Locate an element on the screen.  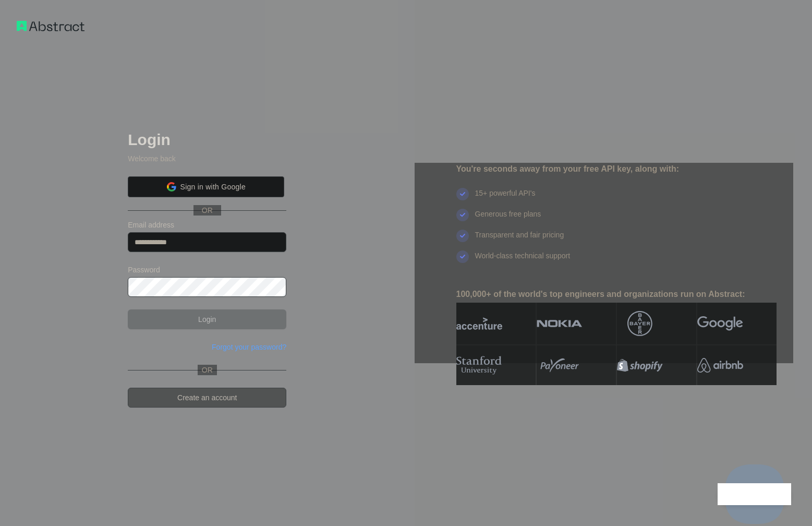
a: Forgot your password? is located at coordinates (249, 347).